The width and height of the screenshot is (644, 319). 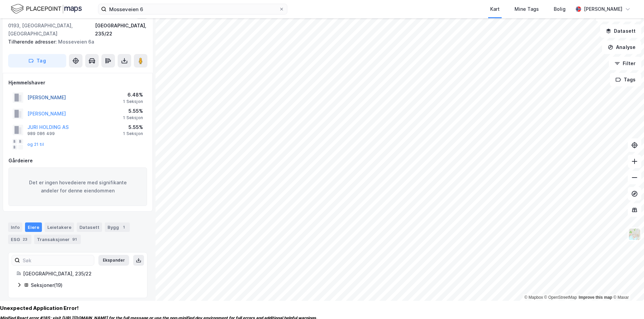 What do you see at coordinates (57, 261) in the screenshot?
I see `input: Søk` at bounding box center [57, 261].